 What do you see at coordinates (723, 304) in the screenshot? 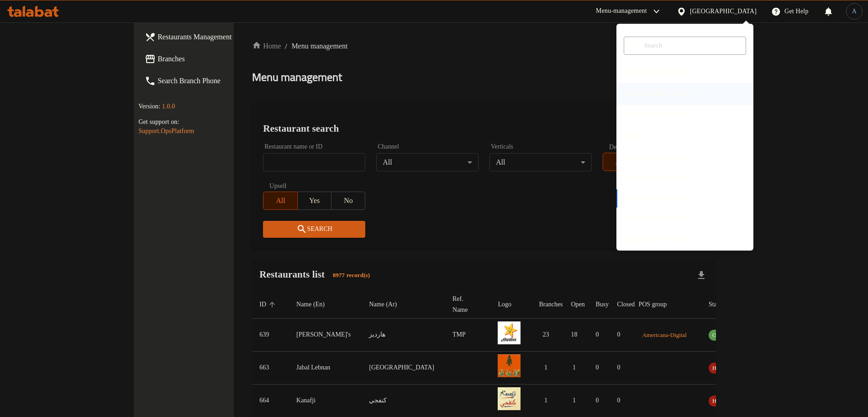
I see `span: Status` at bounding box center [723, 304].